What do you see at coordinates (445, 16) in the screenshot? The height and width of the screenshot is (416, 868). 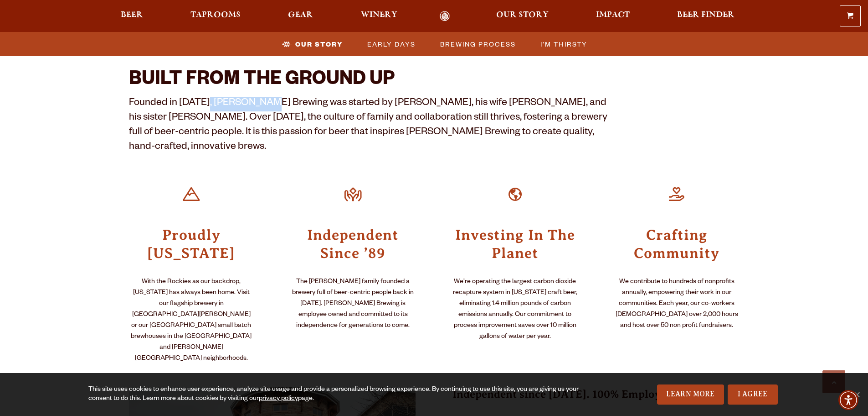 I see `a: Odell Home` at bounding box center [445, 16].